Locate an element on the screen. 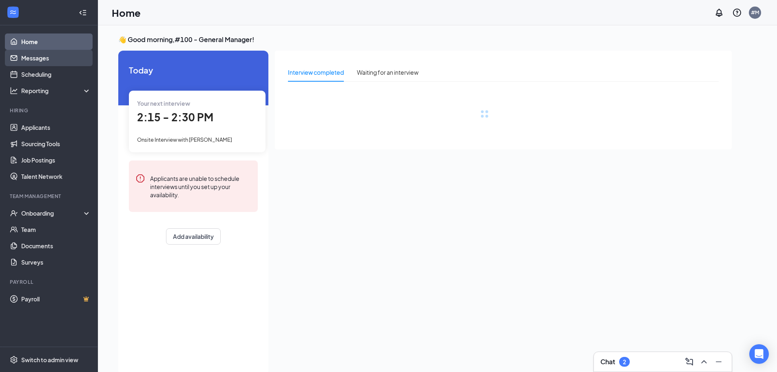  svg: WorkstreamLogo is located at coordinates (13, 12).